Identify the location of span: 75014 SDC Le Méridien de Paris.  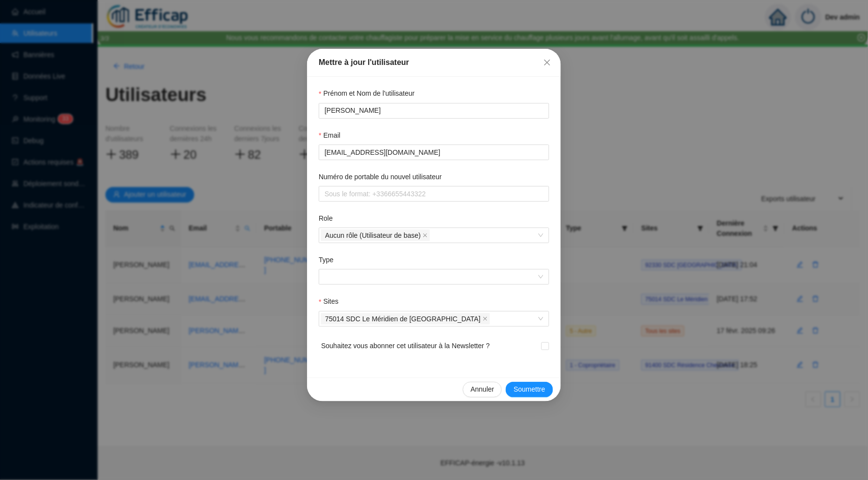
(405, 319).